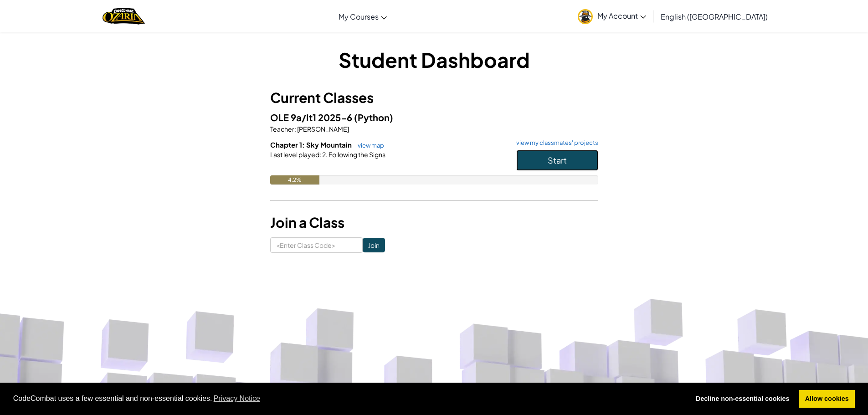 This screenshot has height=415, width=868. What do you see at coordinates (363, 17) in the screenshot?
I see `a: My Courses` at bounding box center [363, 17].